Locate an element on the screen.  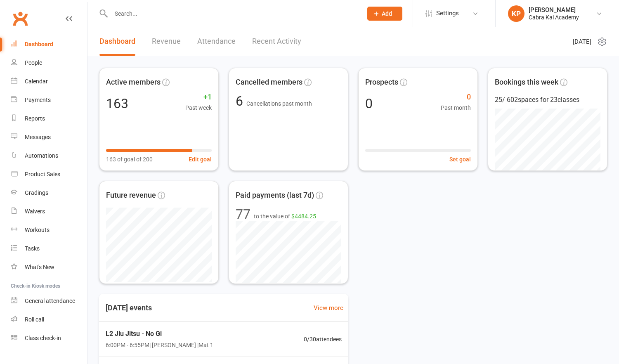
span: Bookings this week is located at coordinates (526, 82).